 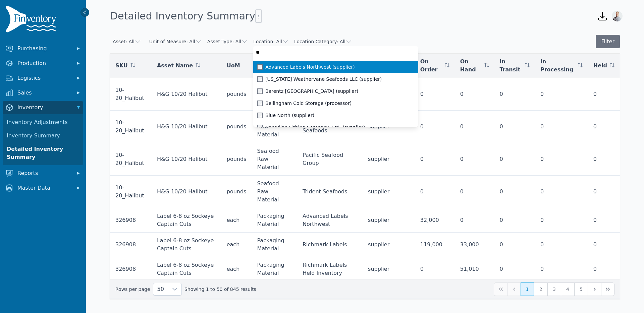 What do you see at coordinates (44, 63) in the screenshot?
I see `span: Production` at bounding box center [44, 63].